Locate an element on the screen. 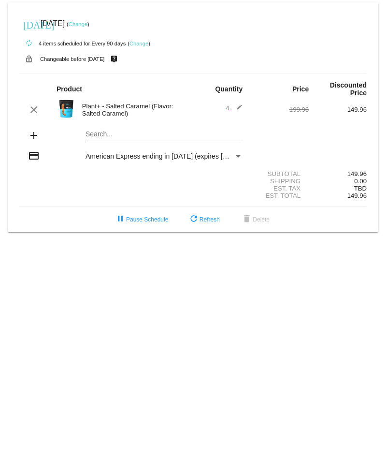 The height and width of the screenshot is (471, 386). strong: Price is located at coordinates (301, 89).